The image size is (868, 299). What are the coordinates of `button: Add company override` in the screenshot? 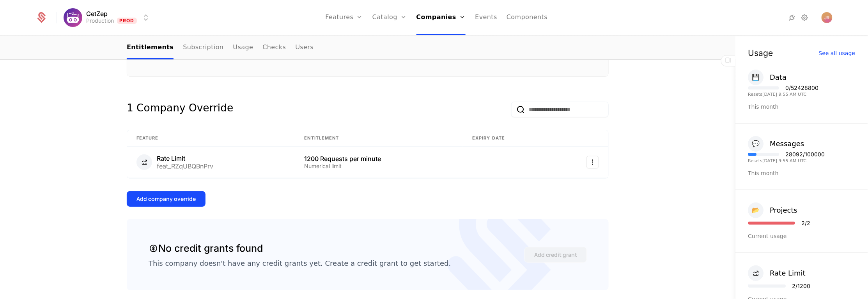 It's located at (166, 199).